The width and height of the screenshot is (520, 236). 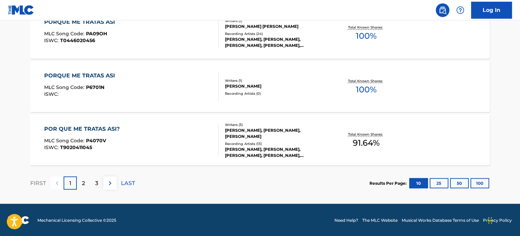 What do you see at coordinates (76, 147) in the screenshot?
I see `span: T9020411045` at bounding box center [76, 147].